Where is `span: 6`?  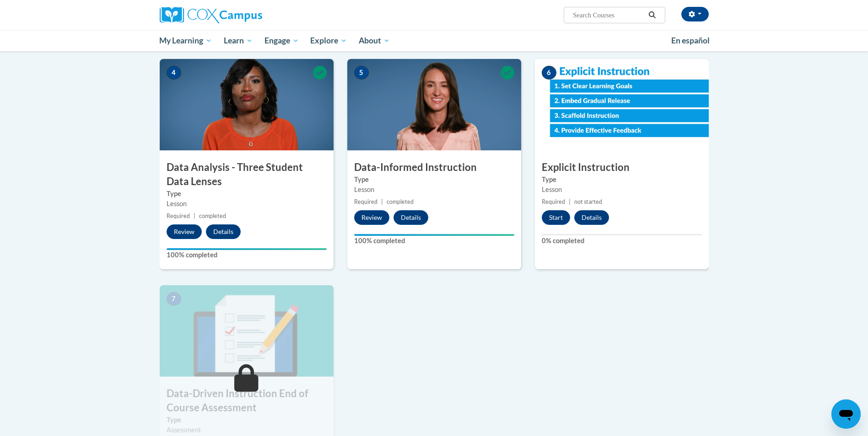
span: 6 is located at coordinates (550, 73).